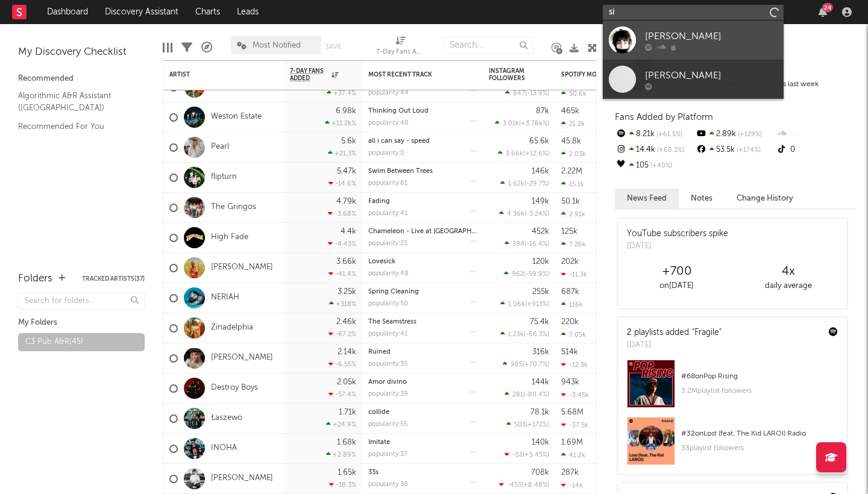  I want to click on div: # 32 on Lost (feat. The Kid LAROI) Radio, so click(760, 434).